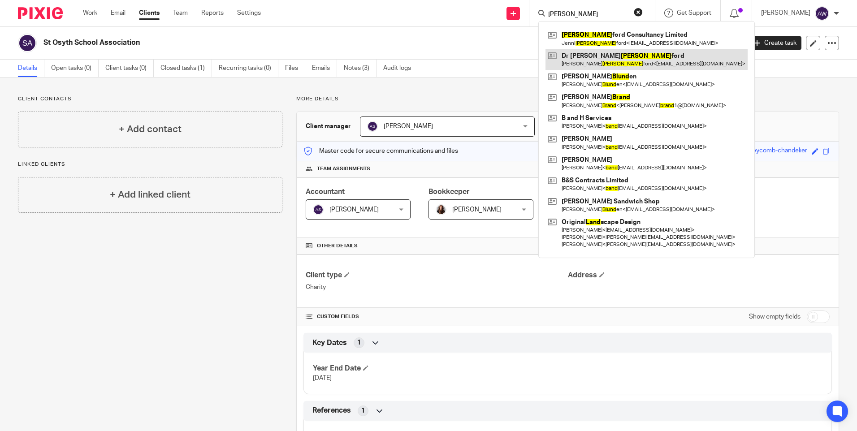 This screenshot has width=857, height=431. Describe the element at coordinates (699, 275) in the screenshot. I see `h4: Address` at that location.